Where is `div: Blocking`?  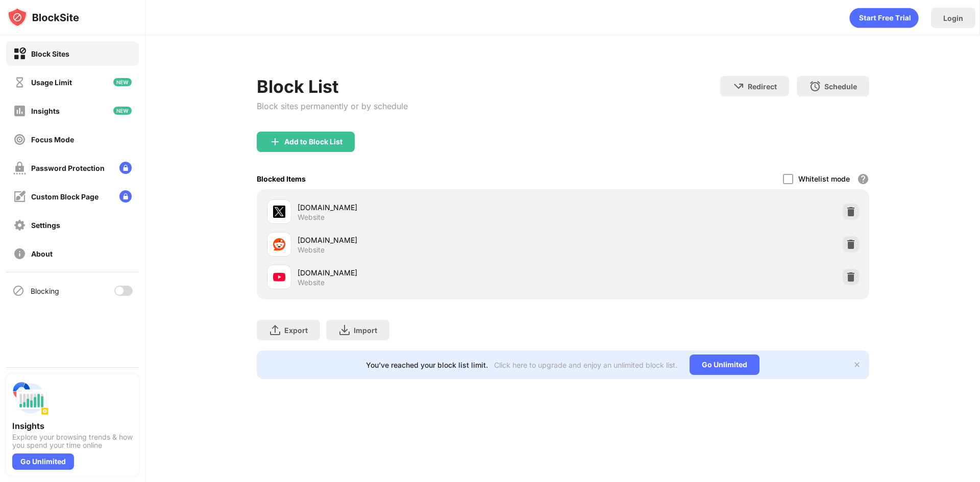
div: Blocking is located at coordinates (45, 291).